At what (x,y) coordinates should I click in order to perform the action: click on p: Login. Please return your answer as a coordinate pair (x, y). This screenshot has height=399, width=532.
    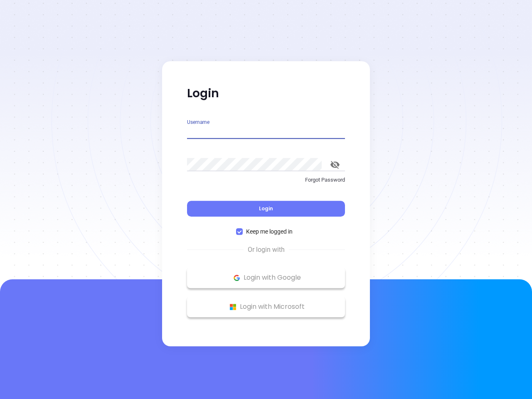
    Looking at the image, I should click on (266, 93).